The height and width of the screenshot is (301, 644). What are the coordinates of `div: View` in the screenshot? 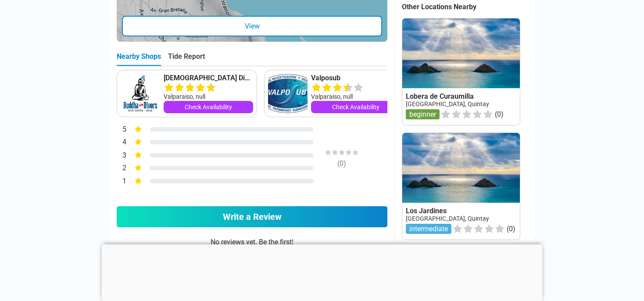 It's located at (252, 26).